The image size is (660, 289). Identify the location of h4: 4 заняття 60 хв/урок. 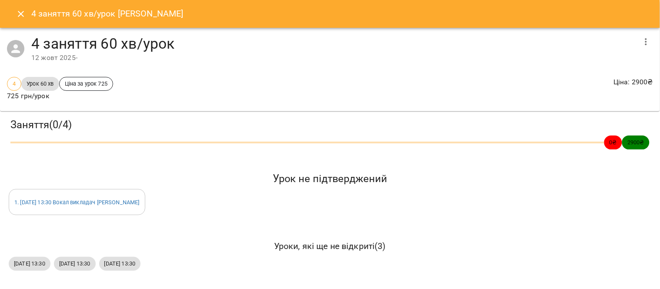
(333, 44).